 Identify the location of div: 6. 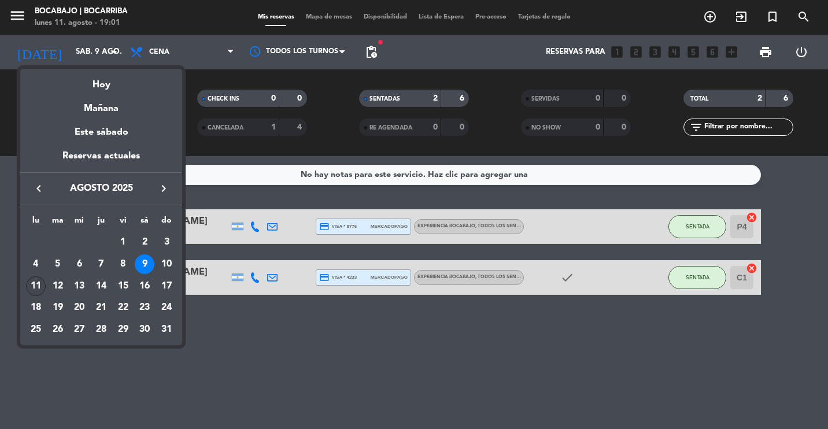
(79, 264).